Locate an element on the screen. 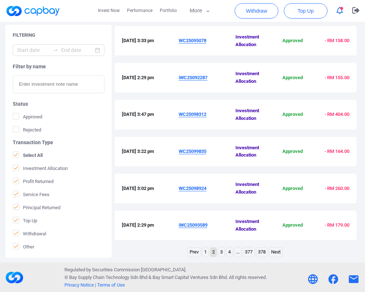 The height and width of the screenshot is (292, 365). span: - RM 158.00 is located at coordinates (337, 40).